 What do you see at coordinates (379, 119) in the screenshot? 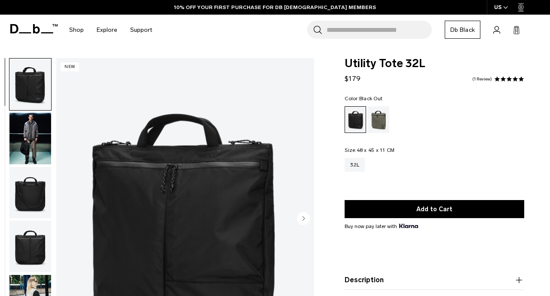
I see `a: Forest Green` at bounding box center [379, 119].